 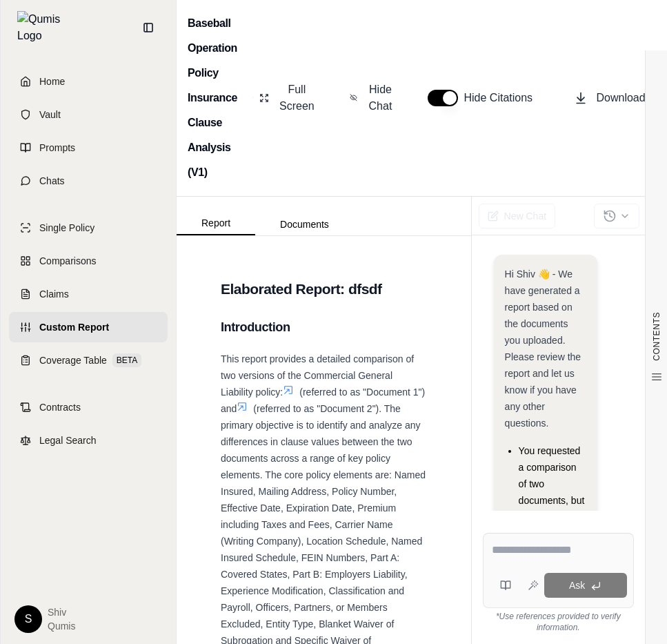 What do you see at coordinates (657, 336) in the screenshot?
I see `span: CONTENTS` at bounding box center [657, 336].